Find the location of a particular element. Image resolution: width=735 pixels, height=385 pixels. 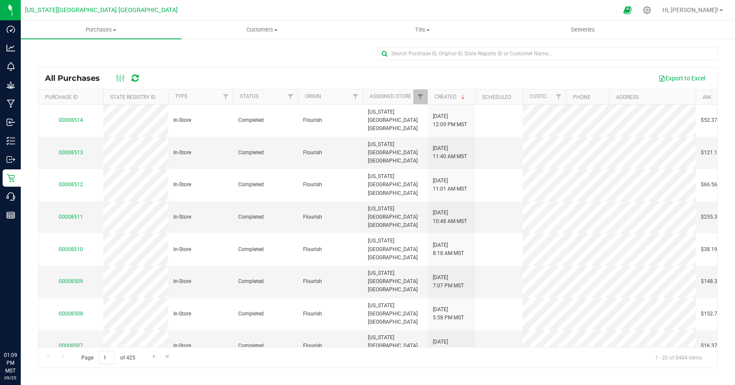

a: 00008510 is located at coordinates (71, 249).